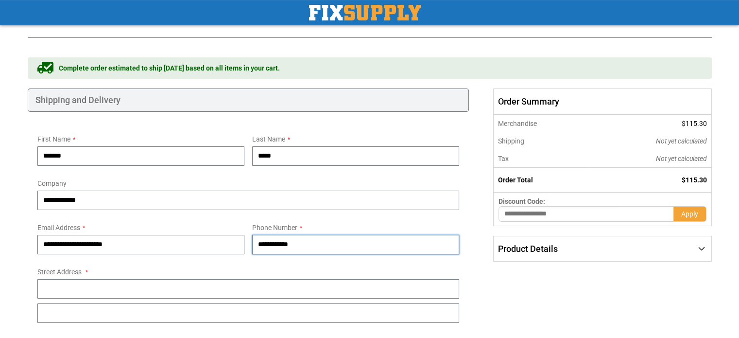  What do you see at coordinates (542, 158) in the screenshot?
I see `th: Tax` at bounding box center [542, 158].